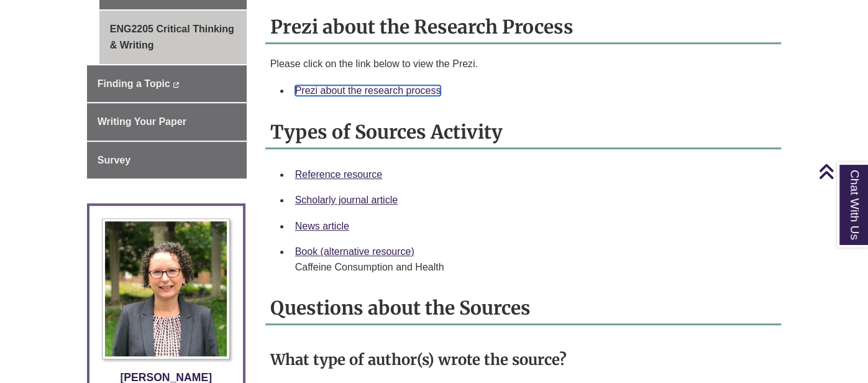 This screenshot has height=383, width=868. What do you see at coordinates (114, 160) in the screenshot?
I see `span: Survey` at bounding box center [114, 160].